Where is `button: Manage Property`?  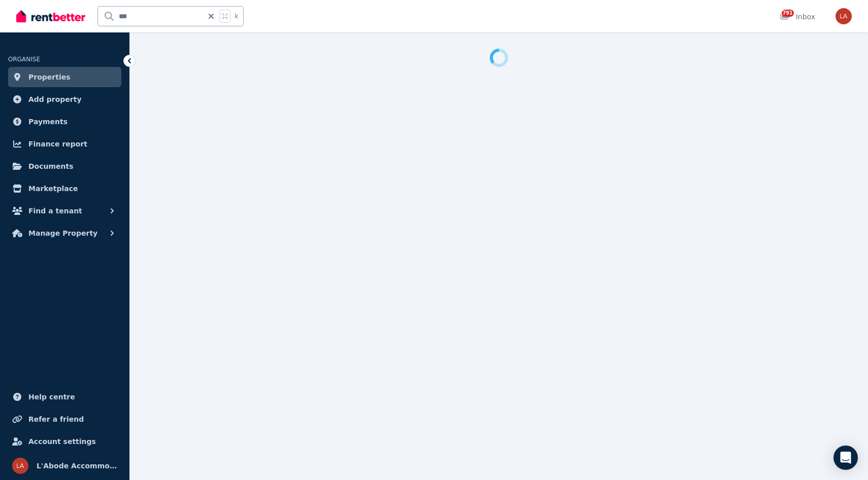
button: Manage Property is located at coordinates (64, 233).